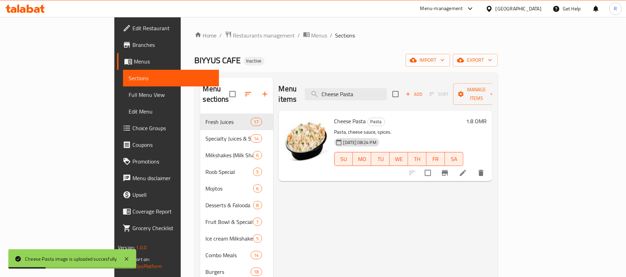 Image resolution: width=626 pixels, height=277 pixels. I want to click on span: Milkshakes (Milk Shake Crush), so click(229, 155).